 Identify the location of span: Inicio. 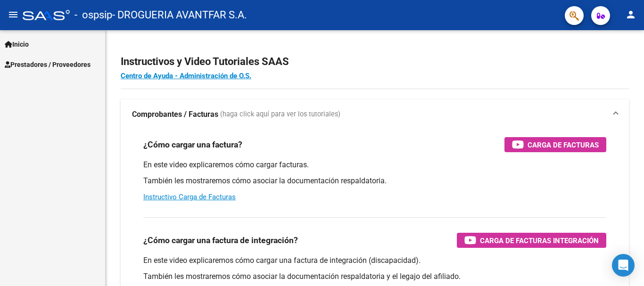
(16, 44).